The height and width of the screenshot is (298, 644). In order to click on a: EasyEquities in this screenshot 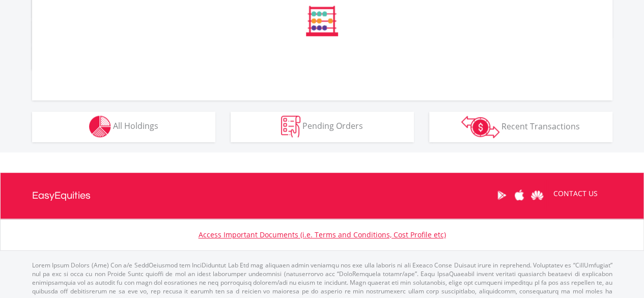, I will do `click(61, 195)`.